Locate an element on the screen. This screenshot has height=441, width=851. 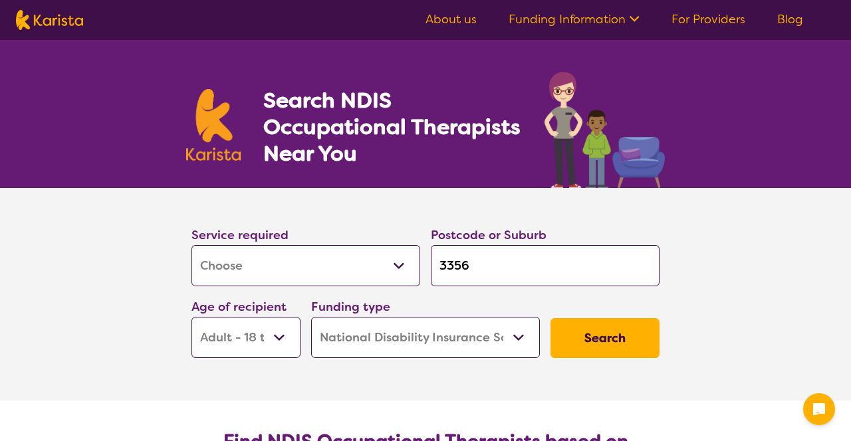
button: Search is located at coordinates (605, 338).